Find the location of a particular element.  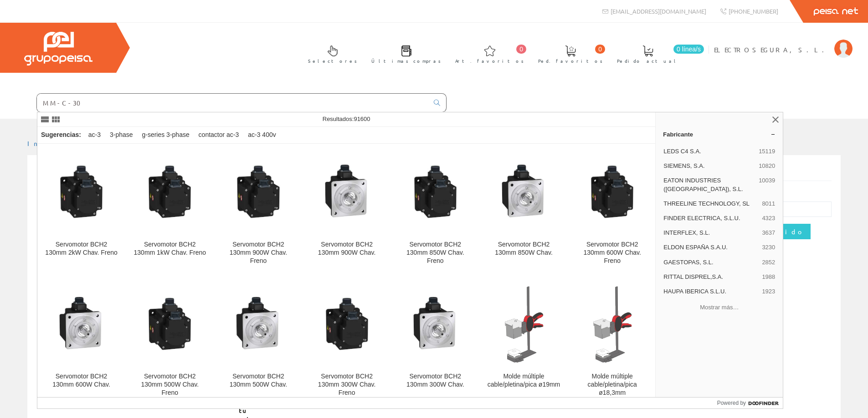

img: Servomotor BCH2 130mm 300W Chav. Freno is located at coordinates (347, 325).